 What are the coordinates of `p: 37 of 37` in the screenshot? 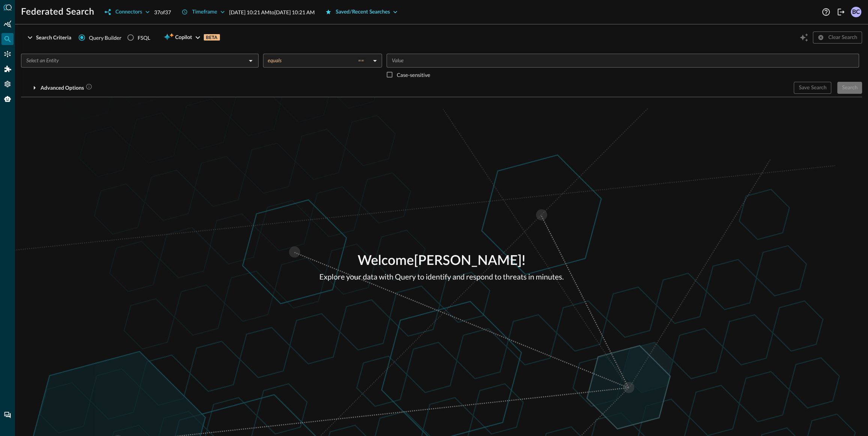 It's located at (162, 12).